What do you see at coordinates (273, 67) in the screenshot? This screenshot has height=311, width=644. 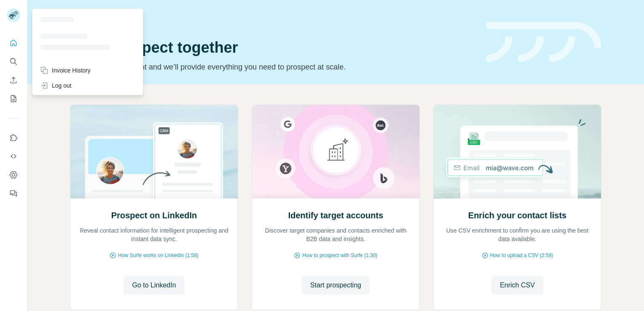 I see `p: Pick your starting point and we’ll provide everything you need to prospect at scale.` at bounding box center [273, 67].